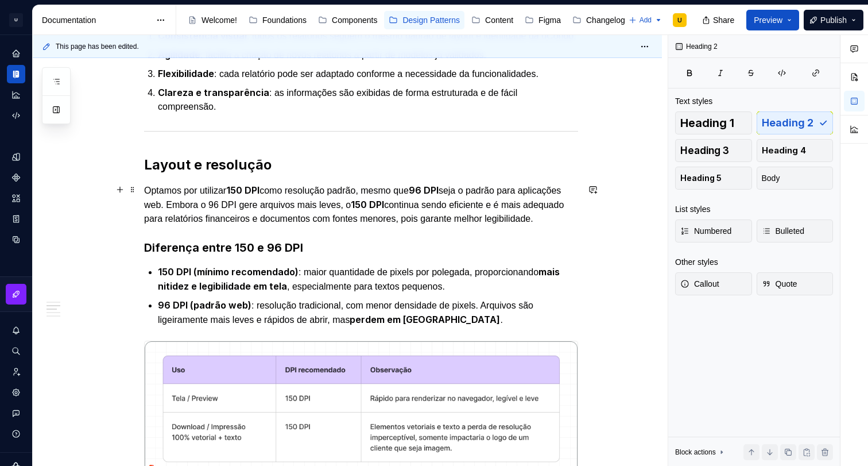  I want to click on div: Assets, so click(16, 198).